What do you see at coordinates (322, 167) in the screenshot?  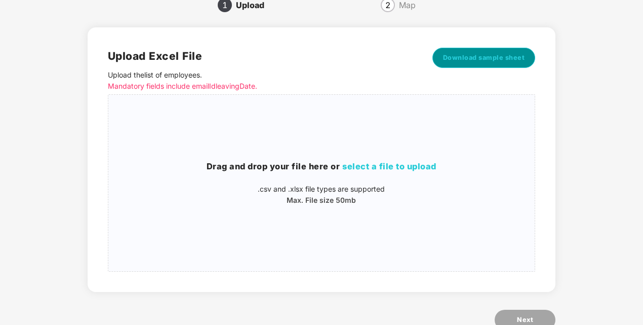 I see `h3: Drag and drop your file here or` at bounding box center [322, 167].